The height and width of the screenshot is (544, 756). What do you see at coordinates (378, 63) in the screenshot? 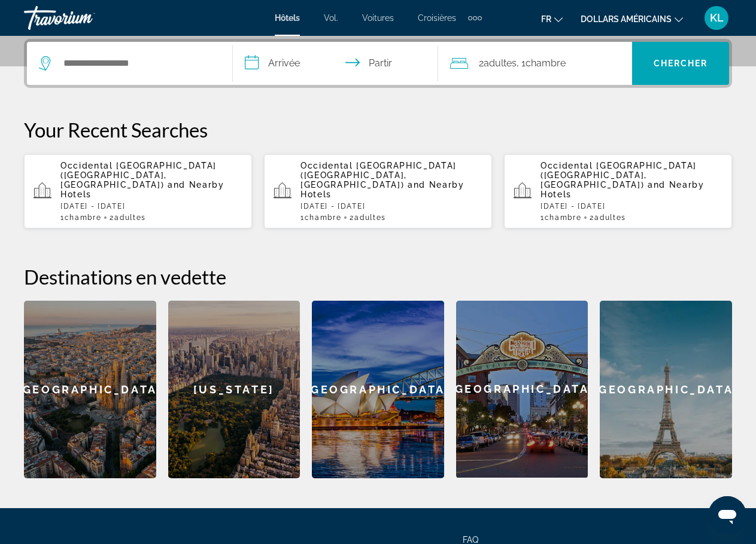
I see `div: Widget de recherche` at bounding box center [378, 63].